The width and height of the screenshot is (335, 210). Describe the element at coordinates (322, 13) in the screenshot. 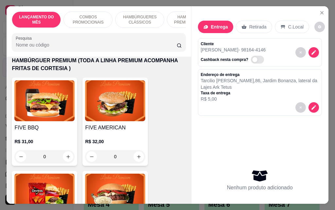

I see `button: Close` at that location.